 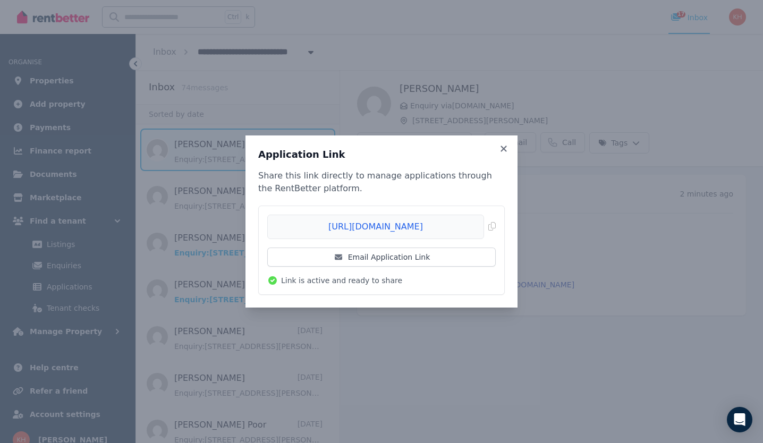 I want to click on span: Link is active and ready to share, so click(x=342, y=280).